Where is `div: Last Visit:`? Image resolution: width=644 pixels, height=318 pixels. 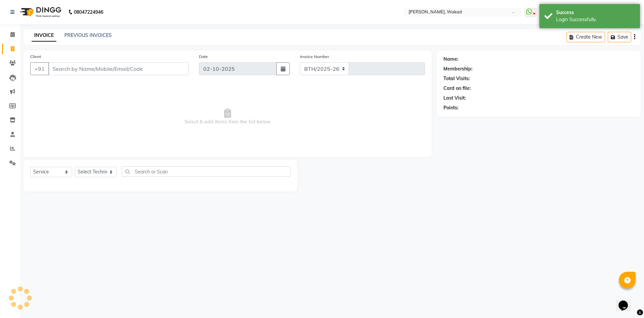
div: Last Visit: is located at coordinates (455, 98).